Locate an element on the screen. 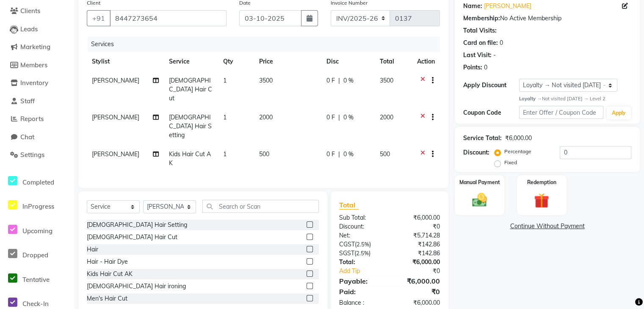 This screenshot has width=644, height=309. div: Apply Discount is located at coordinates (491, 85).